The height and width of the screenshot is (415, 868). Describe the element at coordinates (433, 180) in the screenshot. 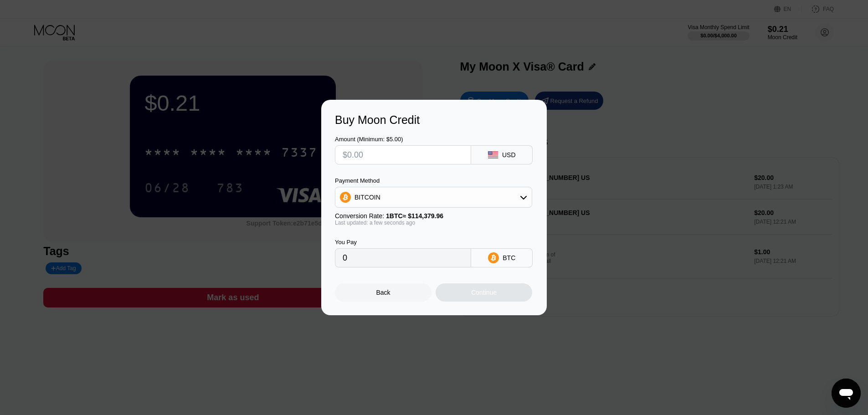

I see `div: Payment Method` at that location.